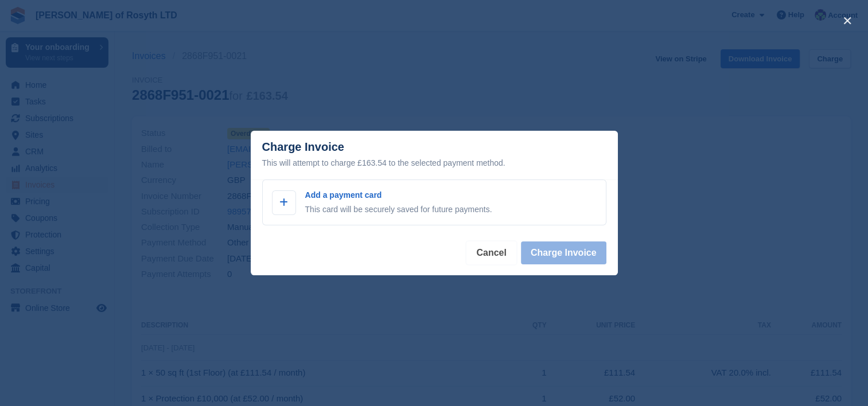  Describe the element at coordinates (434, 203) in the screenshot. I see `a: Add a payment card This card will be securely saved for future payments.` at that location.